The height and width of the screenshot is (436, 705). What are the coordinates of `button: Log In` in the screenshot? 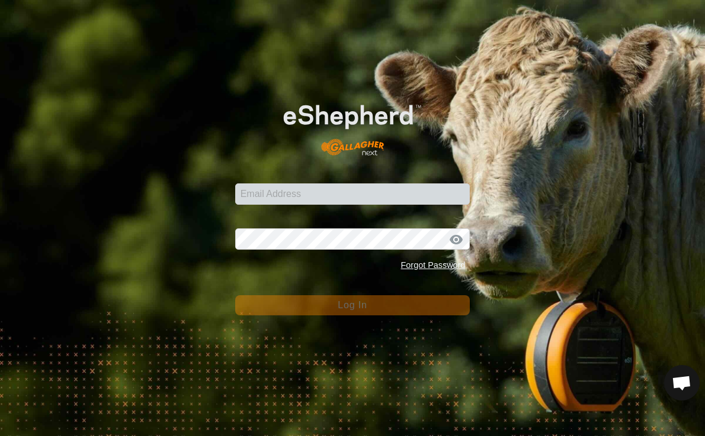 It's located at (352, 306).